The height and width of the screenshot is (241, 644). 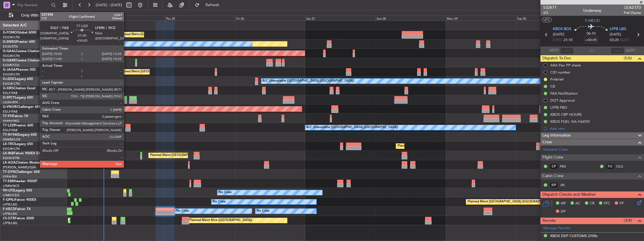 What do you see at coordinates (17, 144) in the screenshot?
I see `a: LX-TROLegacy 650` at bounding box center [17, 144].